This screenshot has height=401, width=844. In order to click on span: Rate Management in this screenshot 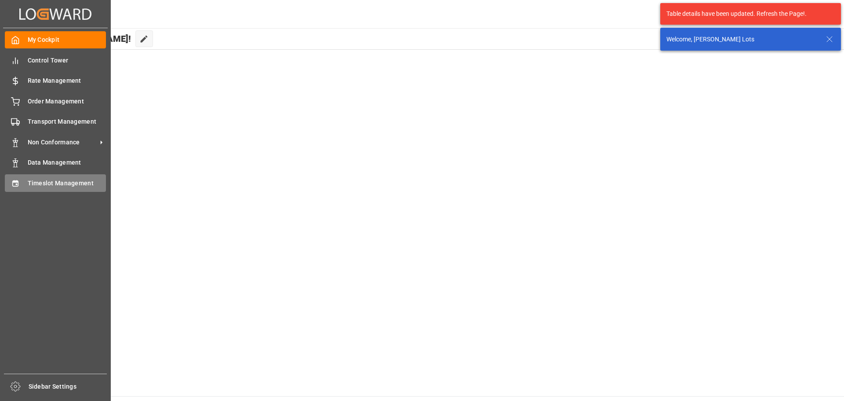, I will do `click(67, 80)`.